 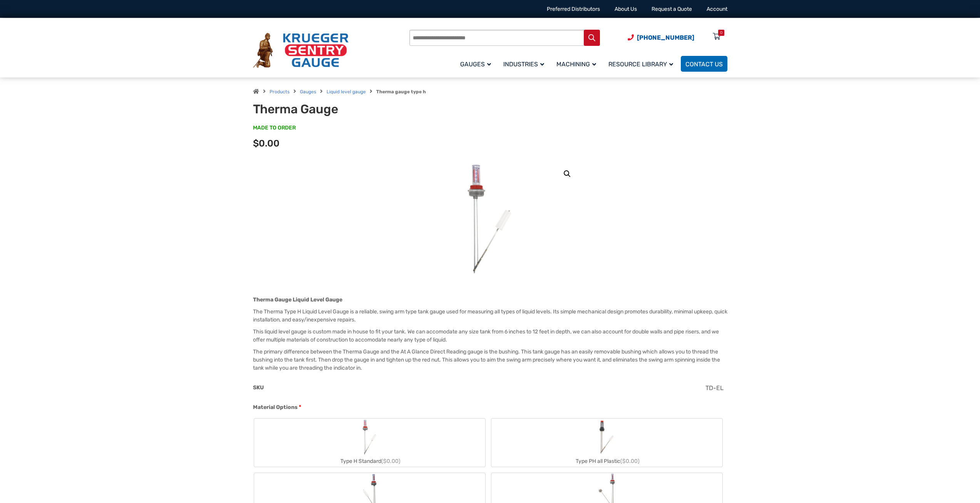 I want to click on p: The primary difference between the Therma Gauge and the At A Glance Direct Reading gauge is the b..., so click(x=490, y=359).